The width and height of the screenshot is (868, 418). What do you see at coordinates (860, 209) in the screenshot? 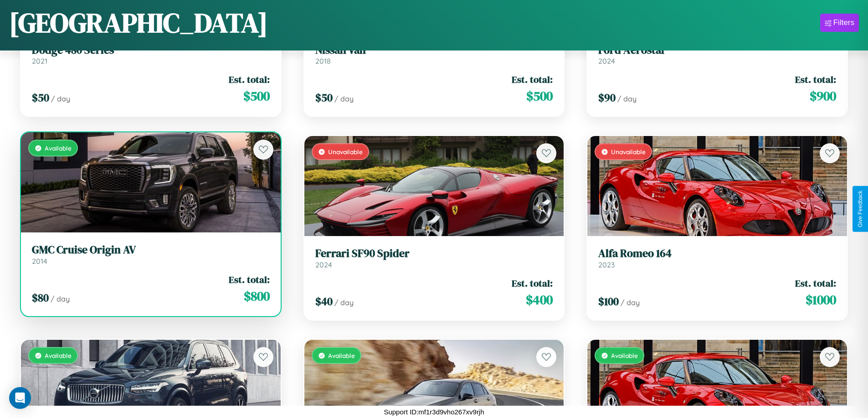
I see `div: Give Feedback` at bounding box center [860, 209].